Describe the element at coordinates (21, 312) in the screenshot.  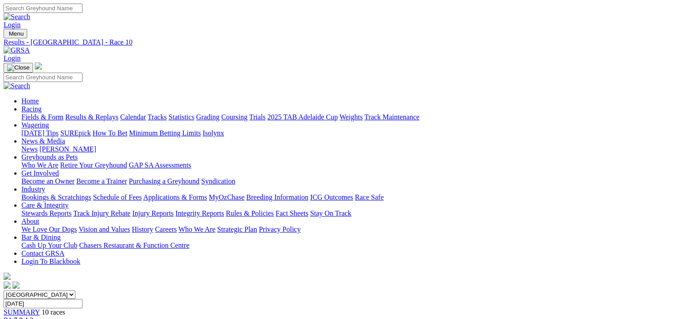
I see `span: SUMMARY` at that location.